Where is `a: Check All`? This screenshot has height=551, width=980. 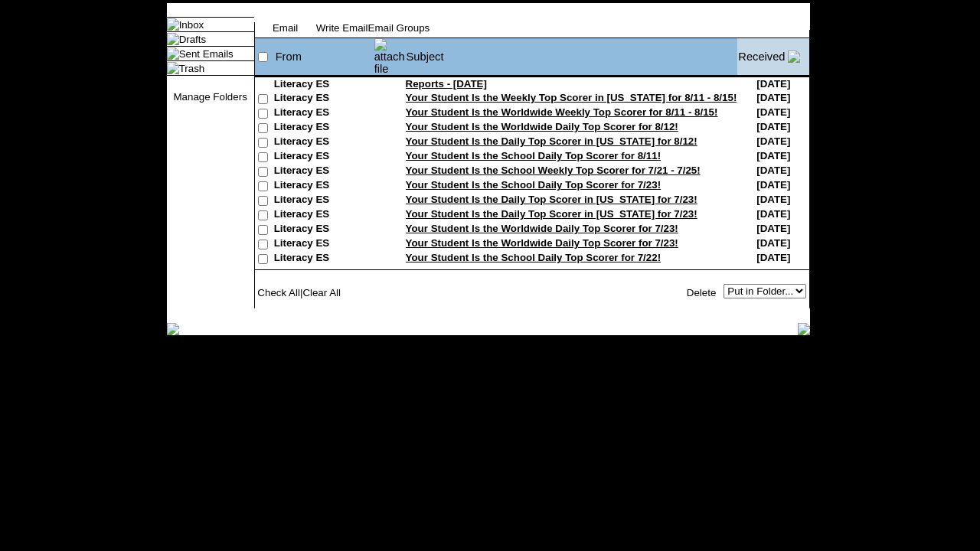
a: Check All is located at coordinates (279, 293).